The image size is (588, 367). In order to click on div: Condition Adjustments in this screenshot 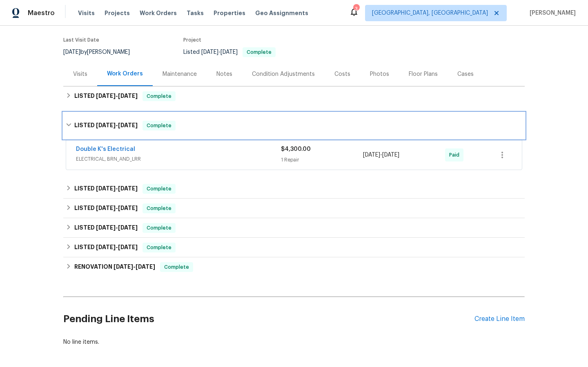, I will do `click(283, 74)`.